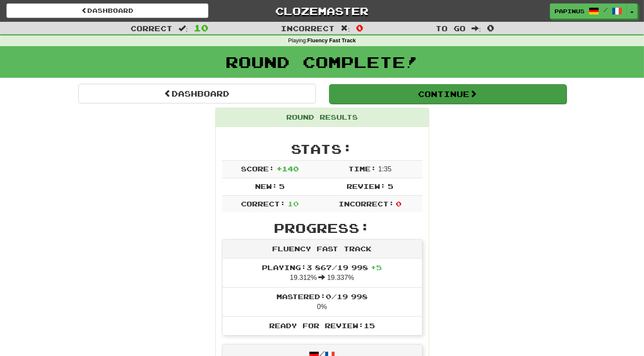  I want to click on h2: Progress:, so click(322, 228).